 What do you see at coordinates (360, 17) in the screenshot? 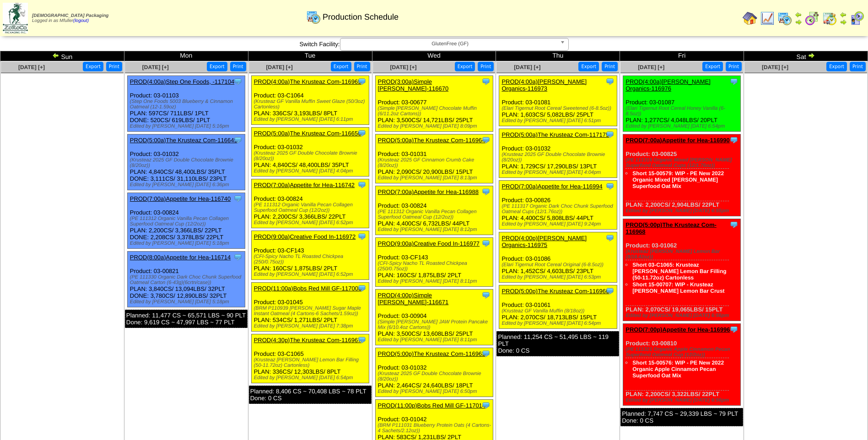
I see `span: Production Schedule` at bounding box center [360, 17].